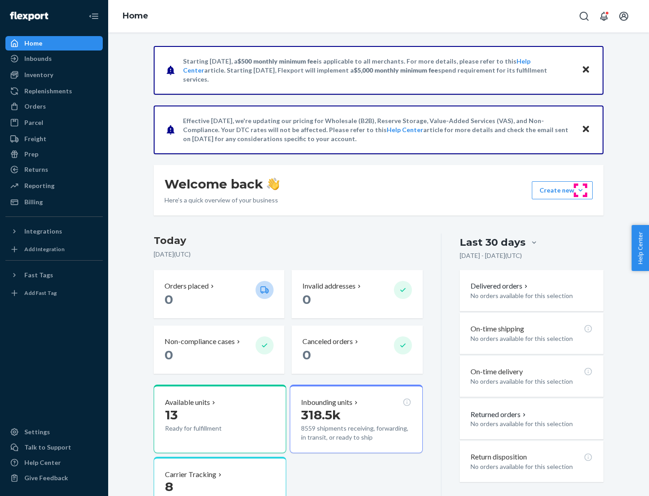 The width and height of the screenshot is (649, 496). I want to click on span: $500 monthly minimum fee, so click(277, 61).